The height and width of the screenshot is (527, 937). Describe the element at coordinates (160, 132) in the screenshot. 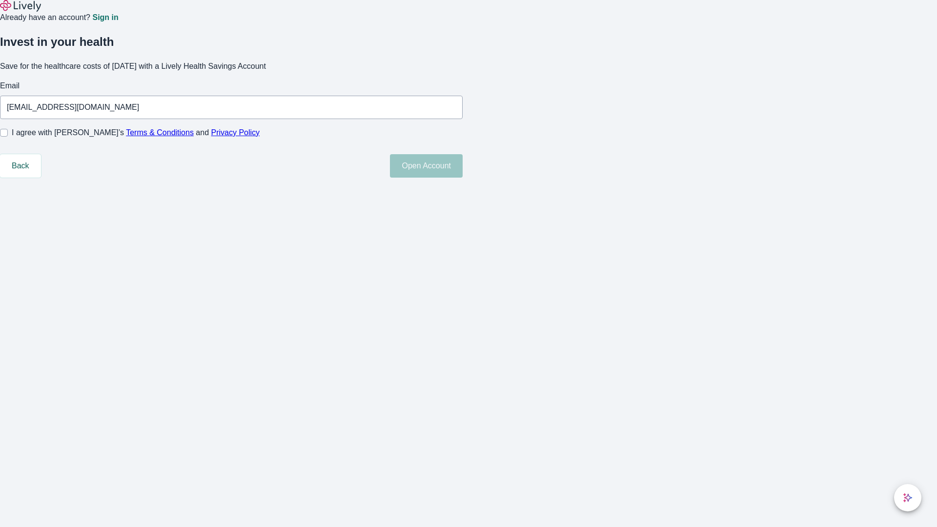

I see `a: Terms & Conditions` at that location.